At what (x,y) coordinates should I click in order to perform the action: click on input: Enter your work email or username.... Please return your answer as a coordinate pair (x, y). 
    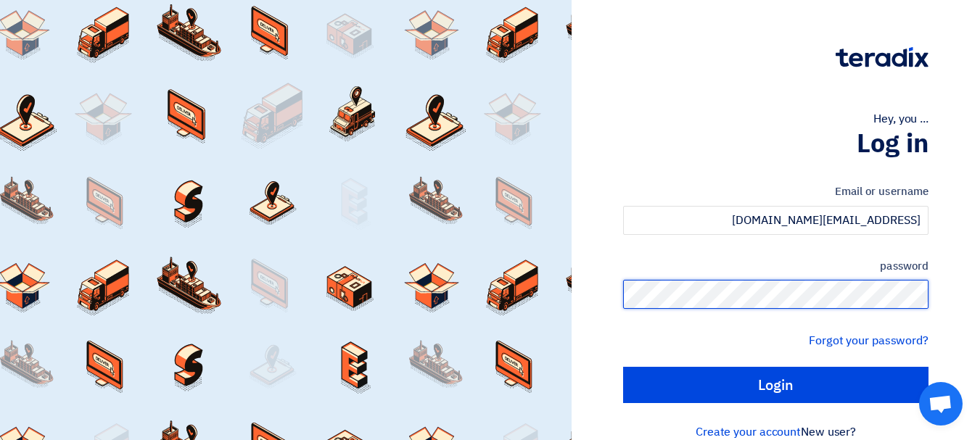
    Looking at the image, I should click on (776, 220).